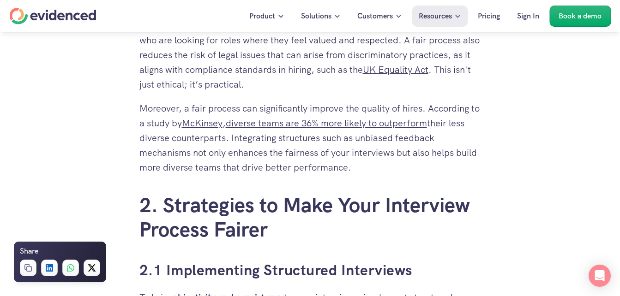 This screenshot has width=620, height=296. Describe the element at coordinates (29, 251) in the screenshot. I see `h6: Share` at that location.